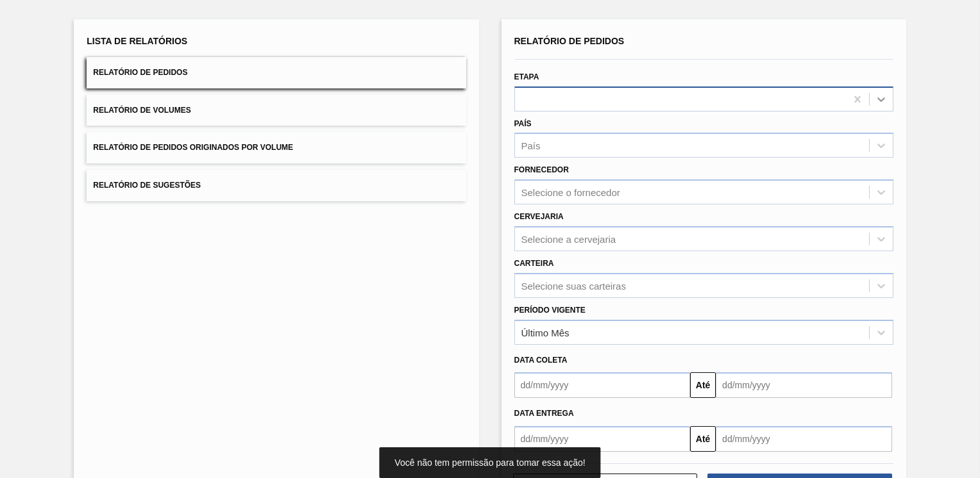 This screenshot has width=980, height=478. Describe the element at coordinates (531, 146) in the screenshot. I see `div: País` at that location.